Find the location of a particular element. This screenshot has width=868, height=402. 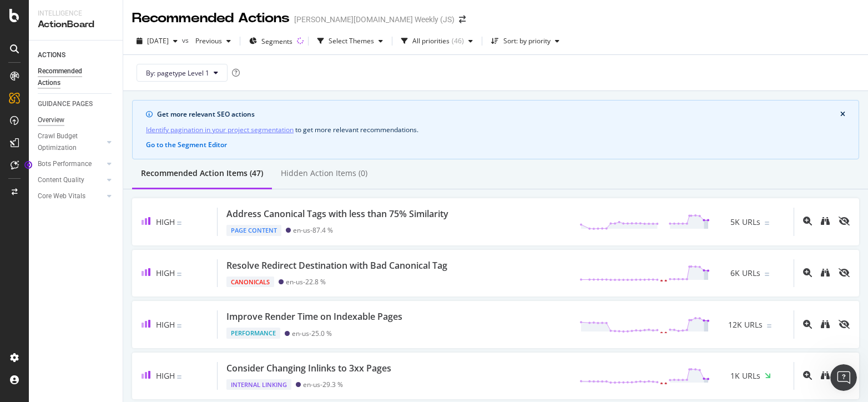

button: Previous is located at coordinates (213, 41).